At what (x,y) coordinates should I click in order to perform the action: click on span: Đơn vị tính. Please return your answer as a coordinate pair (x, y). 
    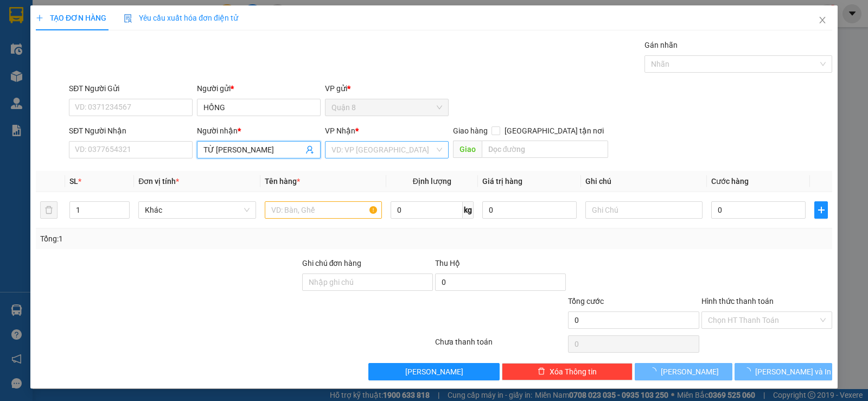
    Looking at the image, I should click on (159, 181).